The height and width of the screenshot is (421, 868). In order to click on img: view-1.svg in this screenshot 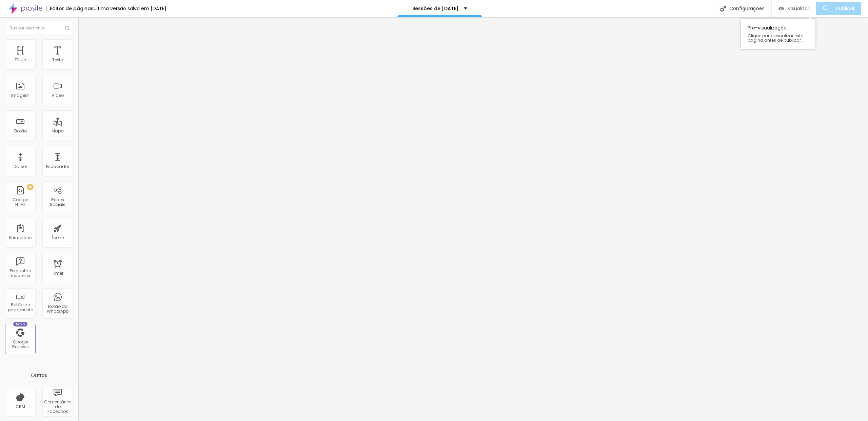, I will do `click(781, 9)`.